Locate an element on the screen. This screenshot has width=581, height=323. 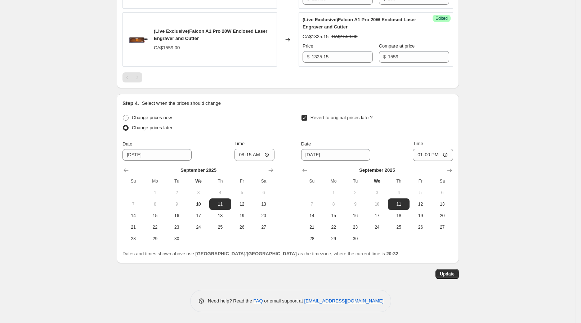
button: Friday September 26 2025 is located at coordinates (421, 227).